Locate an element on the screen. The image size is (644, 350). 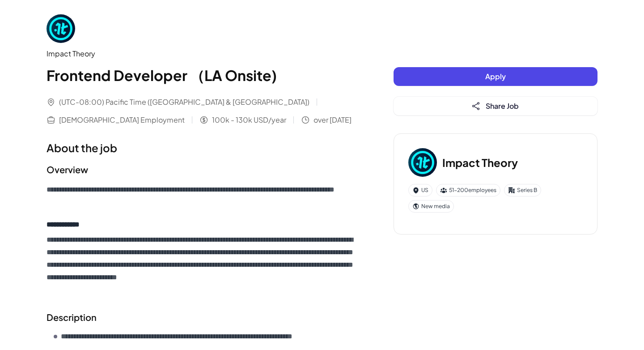
div: New media is located at coordinates (431, 206).